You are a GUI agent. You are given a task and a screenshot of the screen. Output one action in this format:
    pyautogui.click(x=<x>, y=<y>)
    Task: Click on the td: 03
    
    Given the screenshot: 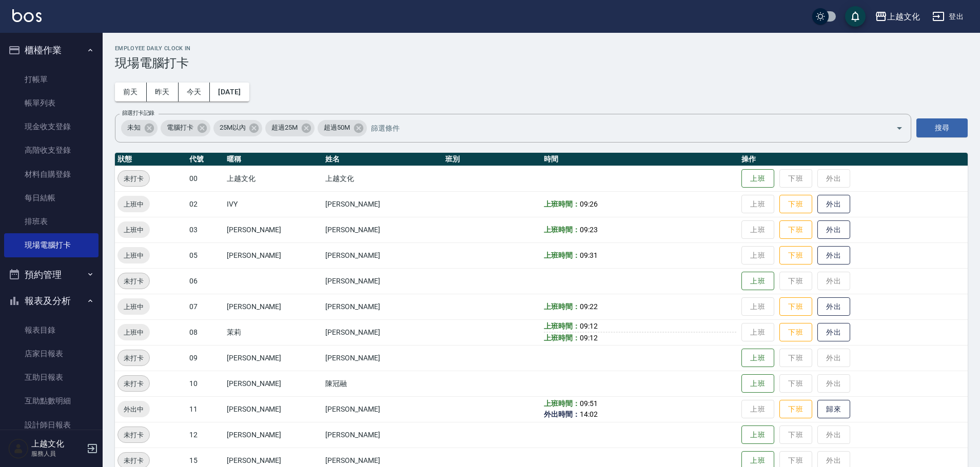 What is the action you would take?
    pyautogui.click(x=205, y=229)
    